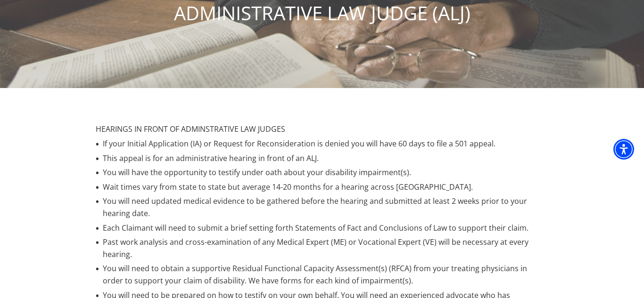 This screenshot has height=298, width=644. What do you see at coordinates (325, 144) in the screenshot?
I see `div: If your Initial Application (IA) or Request for Reconsideration is denied you will have 60 days t...` at bounding box center [325, 144].